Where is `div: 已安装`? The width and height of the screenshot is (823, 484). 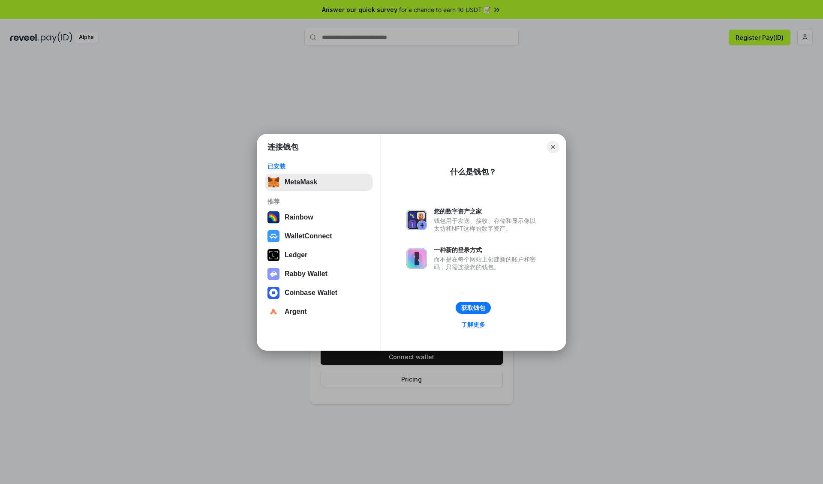
div: 已安装 is located at coordinates (319, 166).